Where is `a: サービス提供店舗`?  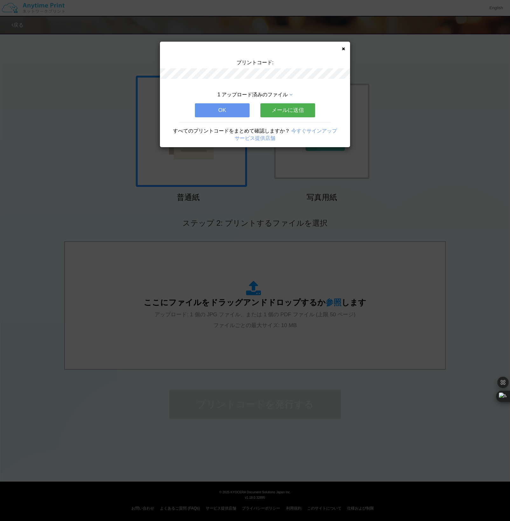 a: サービス提供店舗 is located at coordinates (255, 138).